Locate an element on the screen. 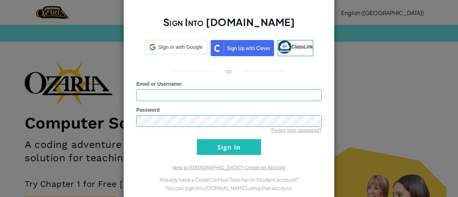 This screenshot has height=197, width=458. div: Sign in with Google is located at coordinates (176, 47).